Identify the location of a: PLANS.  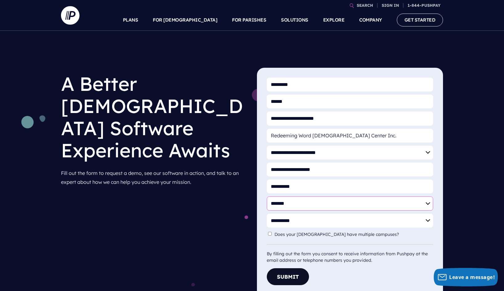
(131, 20).